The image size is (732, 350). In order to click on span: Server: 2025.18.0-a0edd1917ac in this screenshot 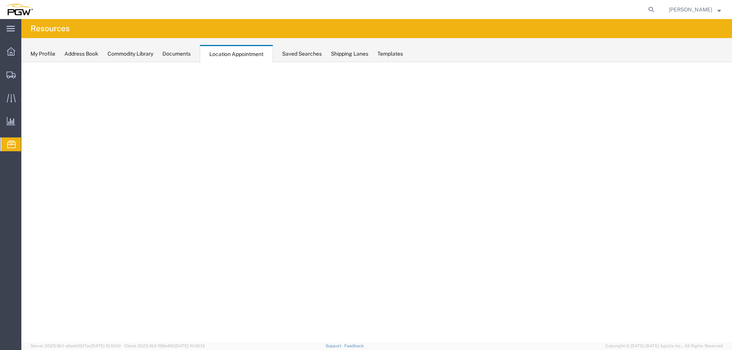, I will do `click(75, 346)`.